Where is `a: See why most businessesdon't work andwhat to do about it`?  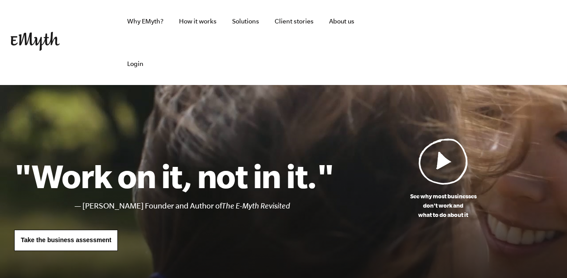 a: See why most businessesdon't work andwhat to do about it is located at coordinates (443, 179).